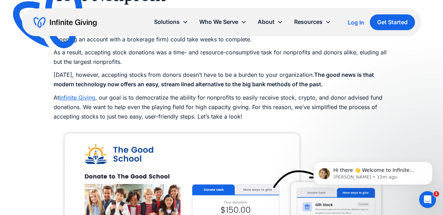 This screenshot has width=443, height=215. Describe the element at coordinates (392, 22) in the screenshot. I see `a: Get Started` at that location.